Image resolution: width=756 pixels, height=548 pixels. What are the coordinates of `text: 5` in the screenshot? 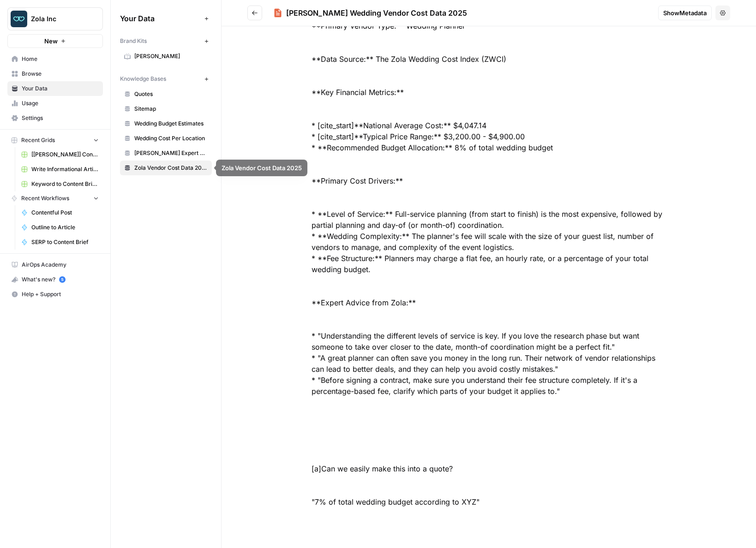 It's located at (62, 280).